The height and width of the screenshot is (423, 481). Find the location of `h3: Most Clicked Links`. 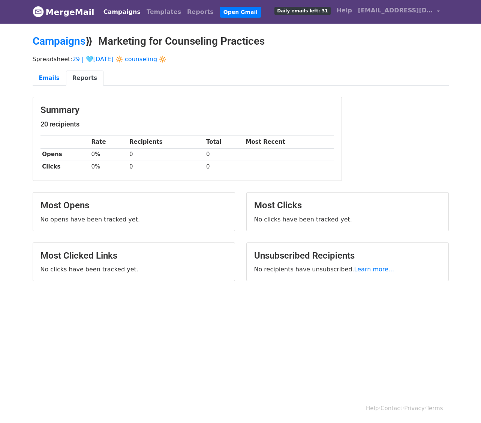

h3: Most Clicked Links is located at coordinates (134, 255).